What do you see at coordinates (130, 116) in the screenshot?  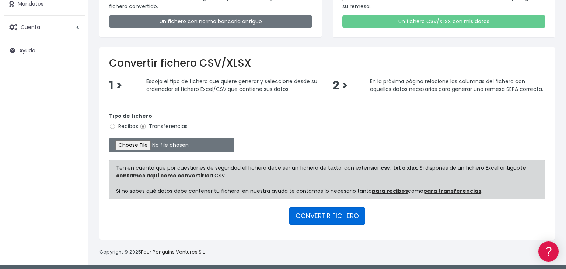 I see `strong: Tipo de fichero` at bounding box center [130, 116].